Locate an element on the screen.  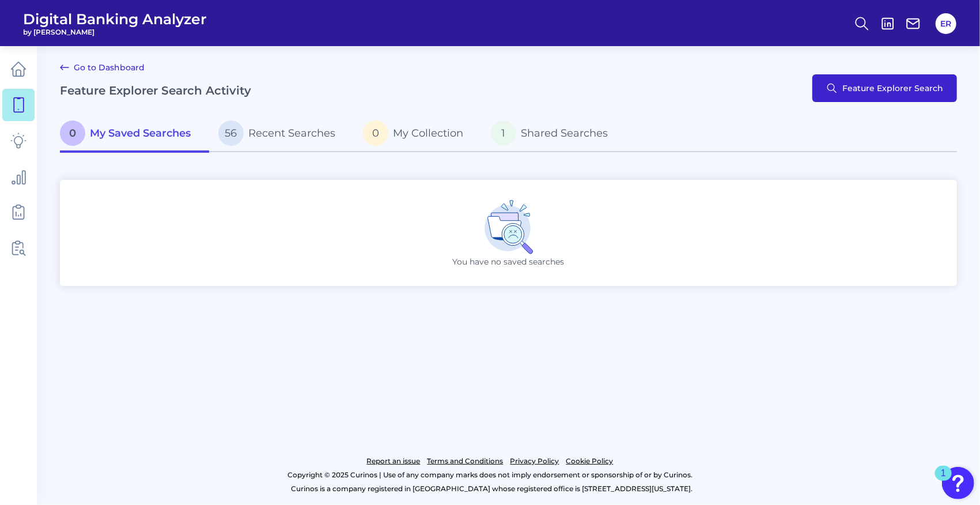
a: 56Recent Searches is located at coordinates (281, 134).